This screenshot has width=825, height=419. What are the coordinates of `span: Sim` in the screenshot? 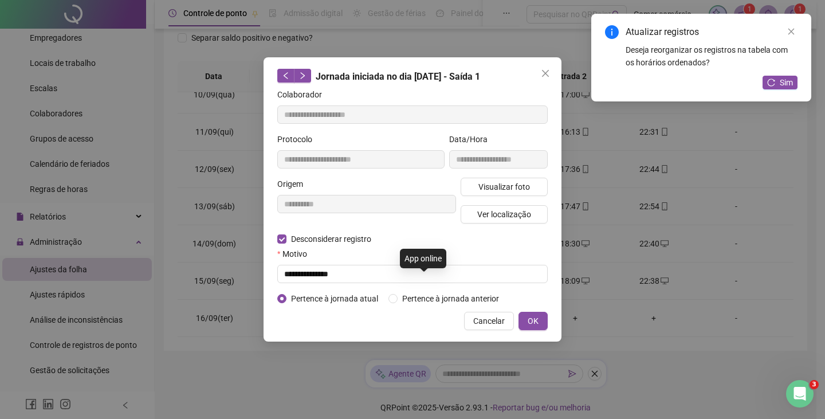 It's located at (786, 82).